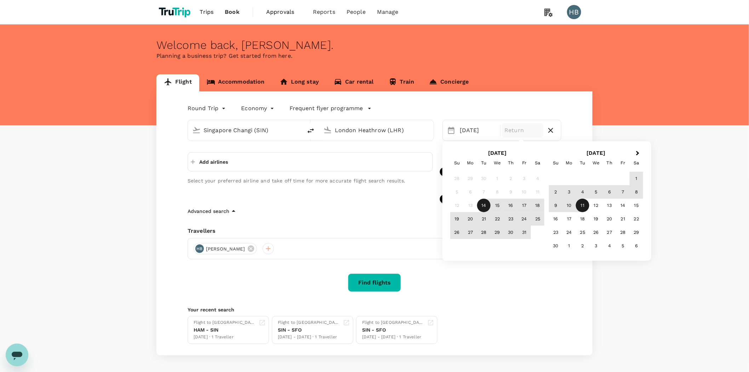 This screenshot has height=372, width=749. I want to click on div: Choose Sunday, November 23rd, 2025, so click(556, 232).